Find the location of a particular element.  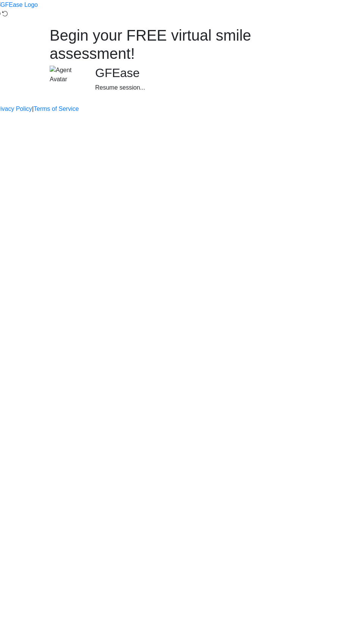

img: Agent Avatar is located at coordinates (67, 75).